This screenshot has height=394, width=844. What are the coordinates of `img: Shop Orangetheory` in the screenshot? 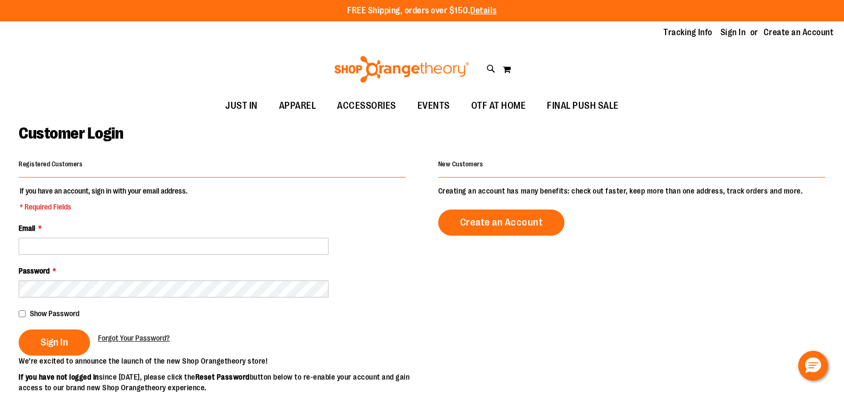 It's located at (402, 69).